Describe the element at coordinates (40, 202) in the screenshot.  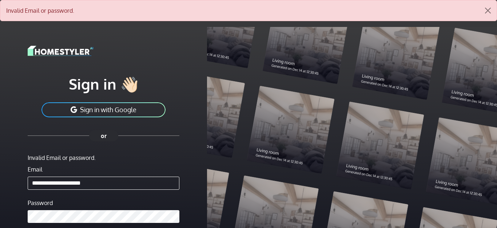
I see `label: Password` at that location.